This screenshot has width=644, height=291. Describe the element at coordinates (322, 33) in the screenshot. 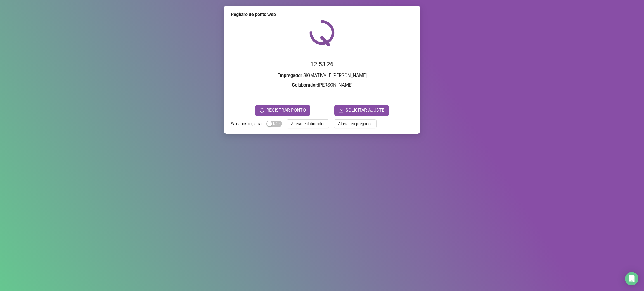

I see `img: QRPoint` at that location.